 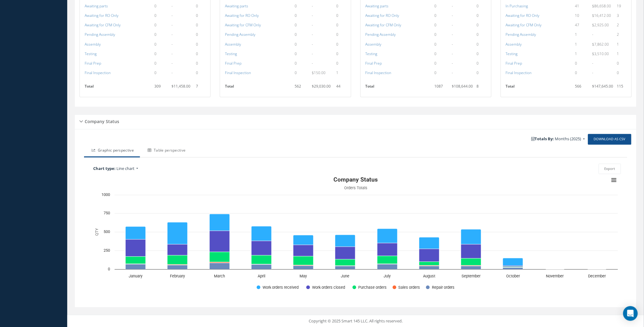 I want to click on path: September, 44. Repair orders., so click(x=472, y=267).